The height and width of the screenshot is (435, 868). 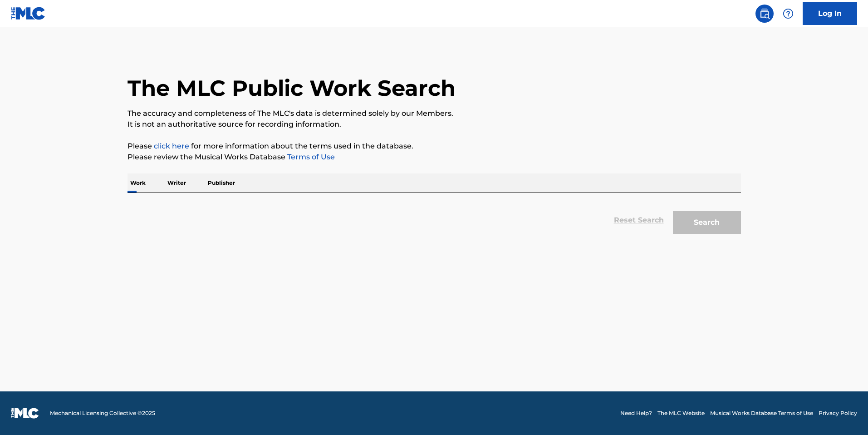 I want to click on img: help, so click(x=788, y=14).